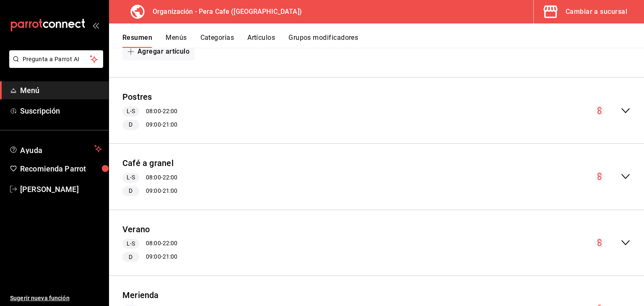  What do you see at coordinates (55, 65) in the screenshot?
I see `a: Pregunta a Parrot AI` at bounding box center [55, 65].